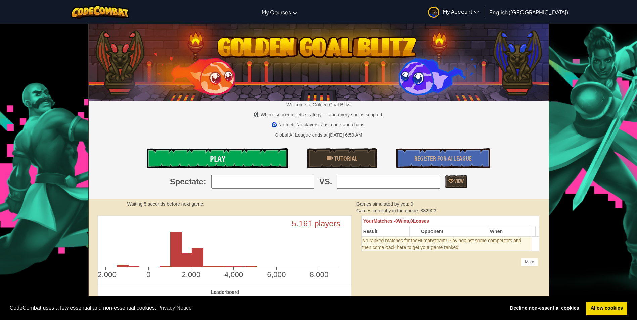  Describe the element at coordinates (385, 221) in the screenshot. I see `span: Matches -` at that location.